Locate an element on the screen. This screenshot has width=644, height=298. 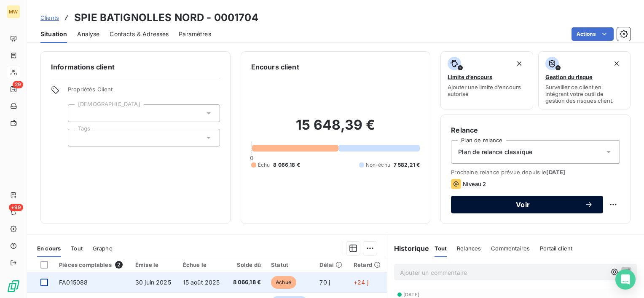
button: Voir is located at coordinates (527, 205).